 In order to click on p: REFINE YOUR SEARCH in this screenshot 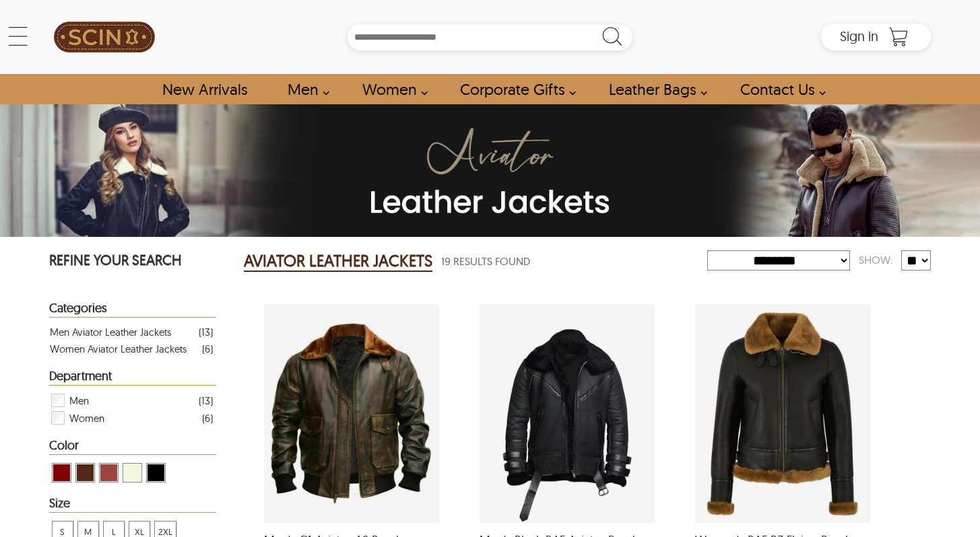, I will do `click(133, 261)`.